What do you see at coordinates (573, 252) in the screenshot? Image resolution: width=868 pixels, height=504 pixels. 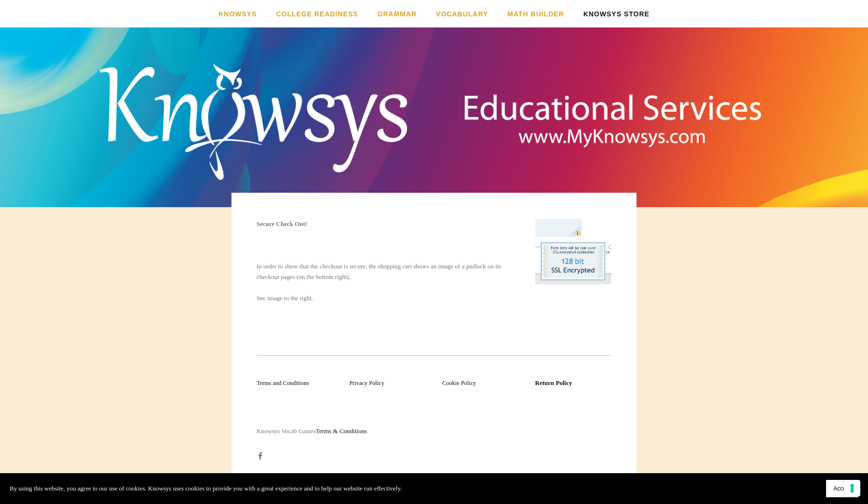 I see `img: .75-ecwid-ssl-seal-01.png` at bounding box center [573, 252].